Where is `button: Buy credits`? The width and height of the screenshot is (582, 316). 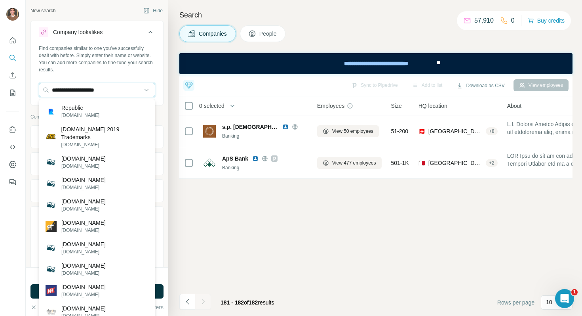 button: Buy credits is located at coordinates (546, 21).